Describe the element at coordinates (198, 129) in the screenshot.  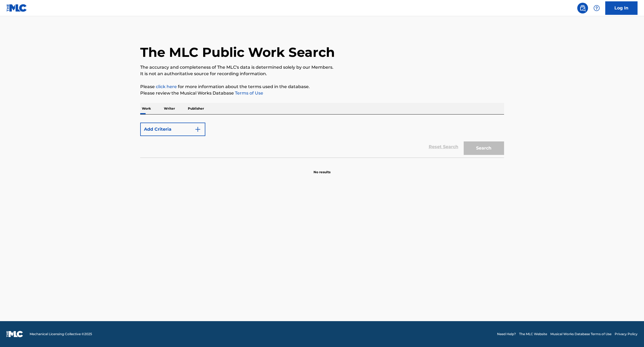
I see `img: 9d2ae6d4665cec9f34b9.svg` at that location.